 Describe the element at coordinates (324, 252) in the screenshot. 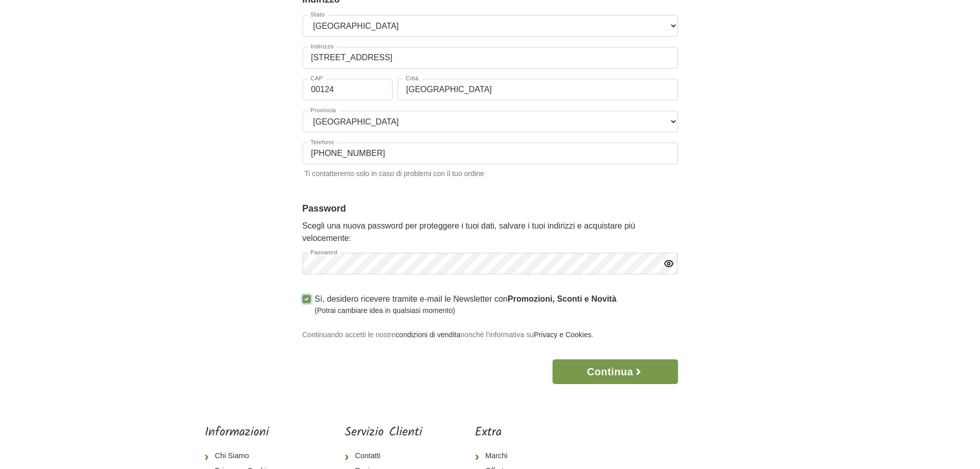

I see `label: Password` at that location.